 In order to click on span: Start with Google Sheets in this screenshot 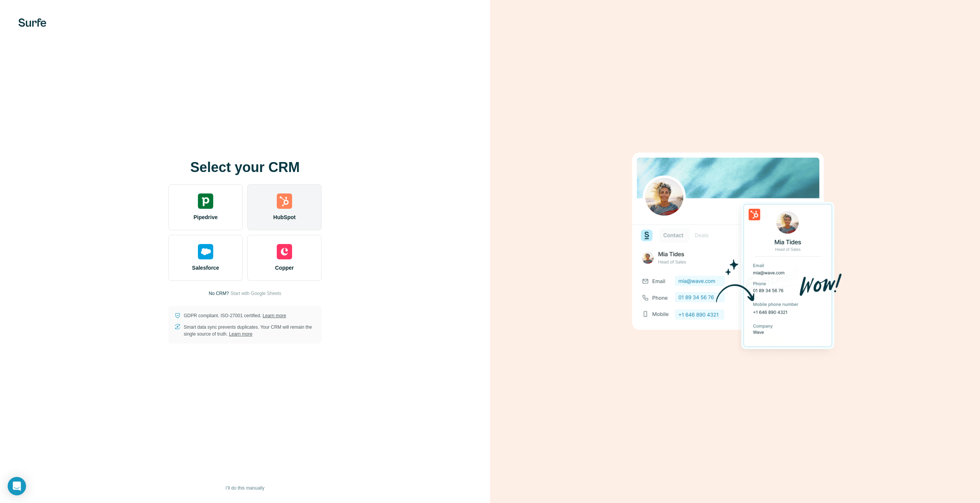, I will do `click(256, 293)`.